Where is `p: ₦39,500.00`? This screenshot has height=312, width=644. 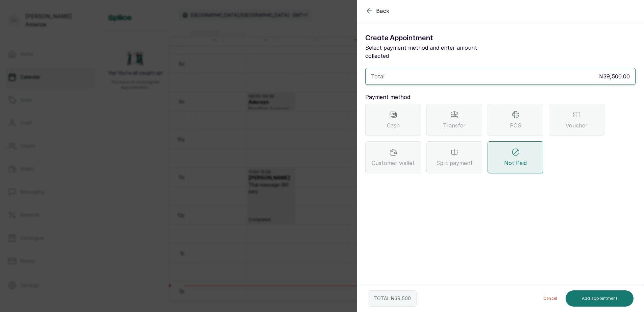 p: ₦39,500.00 is located at coordinates (615, 76).